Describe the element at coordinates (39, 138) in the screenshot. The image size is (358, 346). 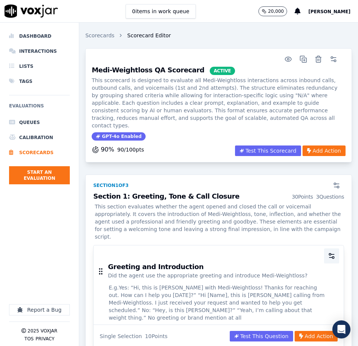
I see `a: Calibration` at that location.